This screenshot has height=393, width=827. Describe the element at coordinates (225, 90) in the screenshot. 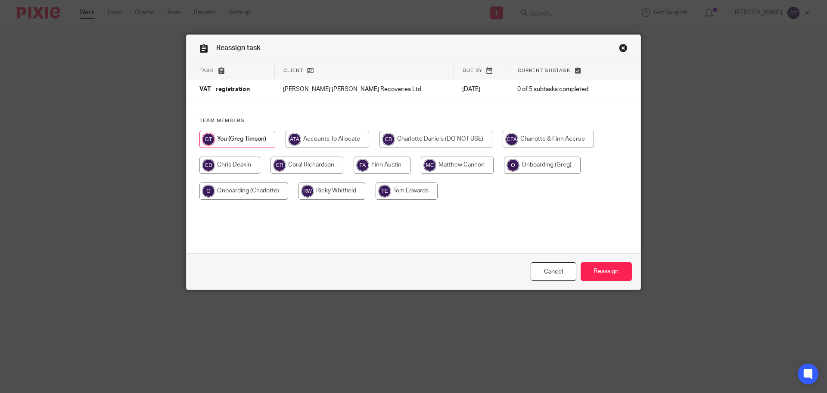

I see `span: VAT - registration` at that location.